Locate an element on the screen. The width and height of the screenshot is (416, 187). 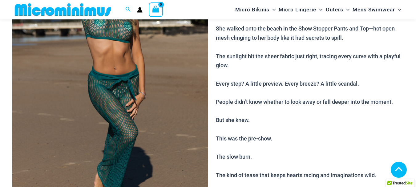
a: Search icon link is located at coordinates (128, 10).